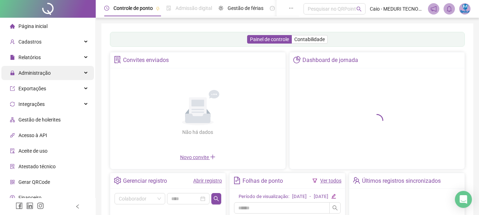 Image resolution: width=479 pixels, height=215 pixels. What do you see at coordinates (12, 42) in the screenshot?
I see `span: user-add` at bounding box center [12, 42].